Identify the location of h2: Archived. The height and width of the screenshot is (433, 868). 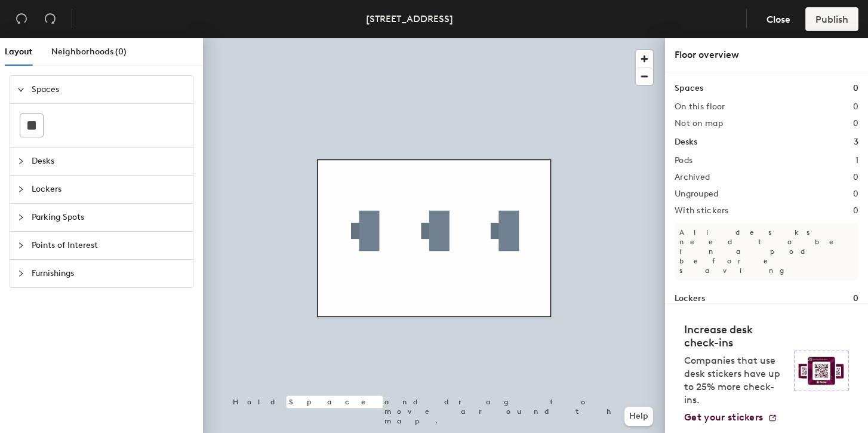
(692, 178).